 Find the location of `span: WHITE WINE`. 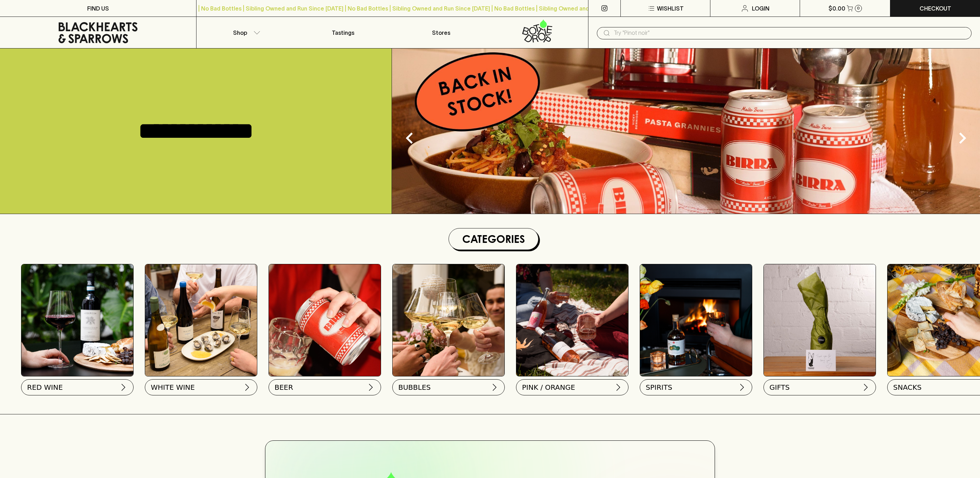

span: WHITE WINE is located at coordinates (173, 387).